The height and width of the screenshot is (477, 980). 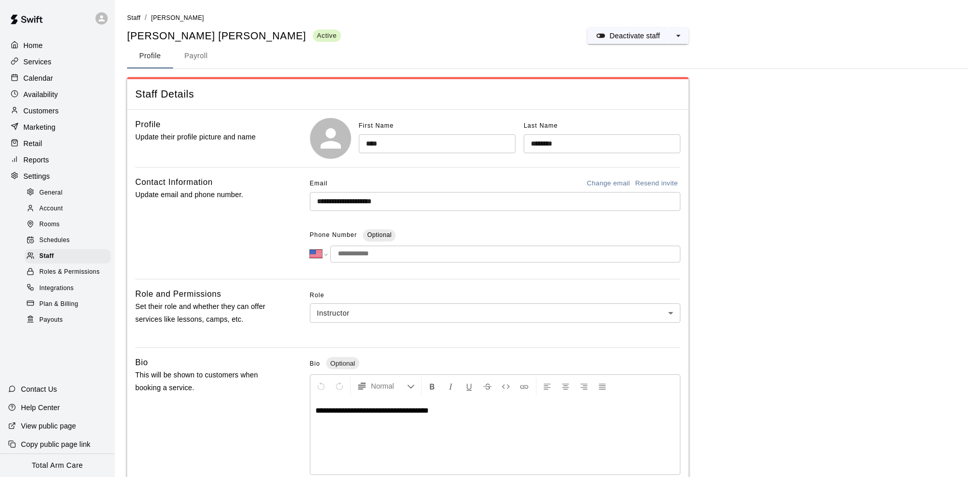 I want to click on h6: Bio, so click(x=141, y=363).